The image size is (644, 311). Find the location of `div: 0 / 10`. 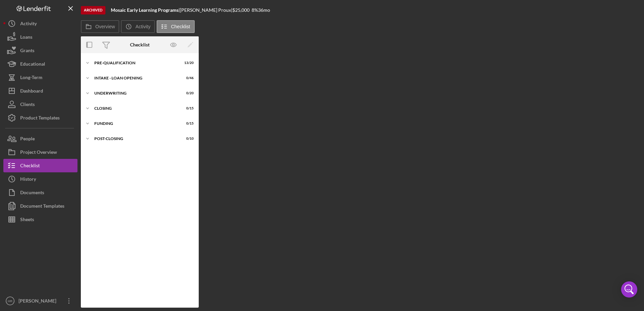

div: 0 / 10 is located at coordinates (188, 139).